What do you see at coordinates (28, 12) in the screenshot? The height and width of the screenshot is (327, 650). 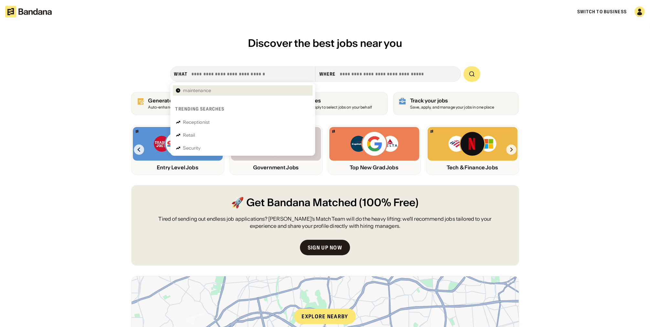 I see `img: Bandana logotype` at bounding box center [28, 12].